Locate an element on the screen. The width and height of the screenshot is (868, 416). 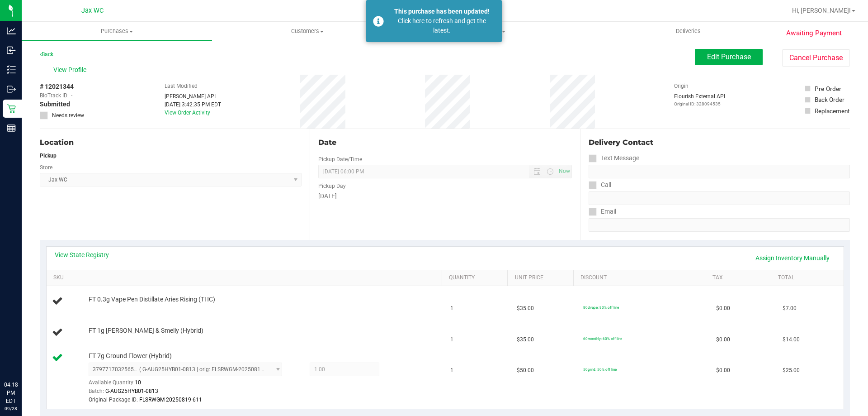
label: Origin is located at coordinates (681, 86).